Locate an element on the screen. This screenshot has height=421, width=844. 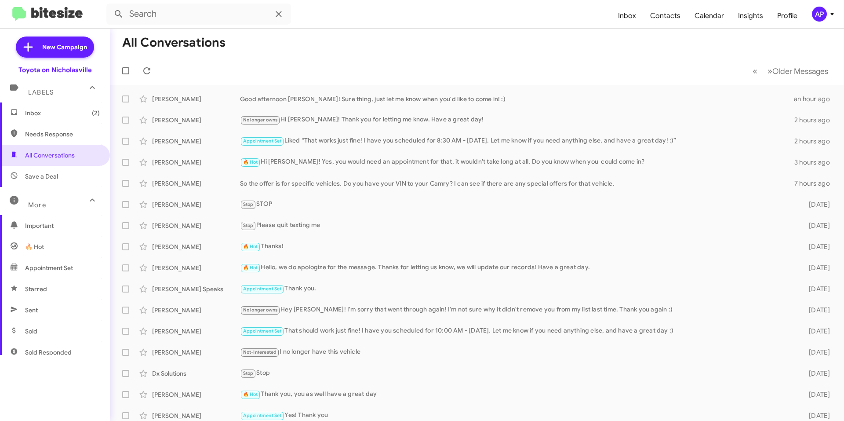
div: Toyota on Nicholasville is located at coordinates (55, 70).